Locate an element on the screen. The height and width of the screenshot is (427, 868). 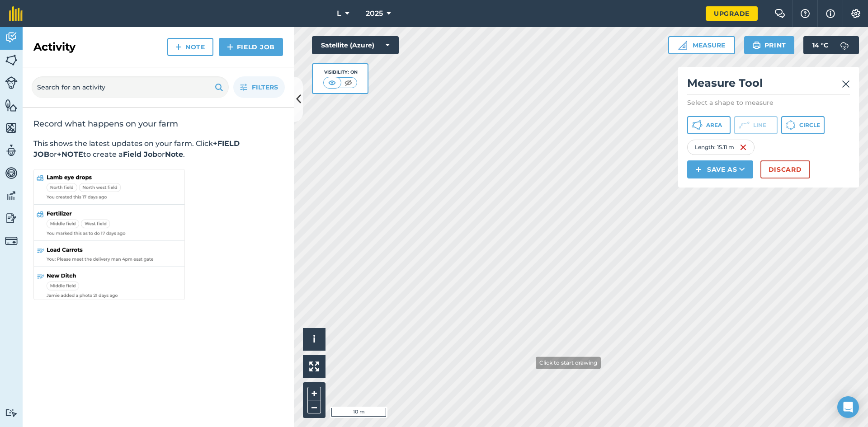
button: Print is located at coordinates (770, 45).